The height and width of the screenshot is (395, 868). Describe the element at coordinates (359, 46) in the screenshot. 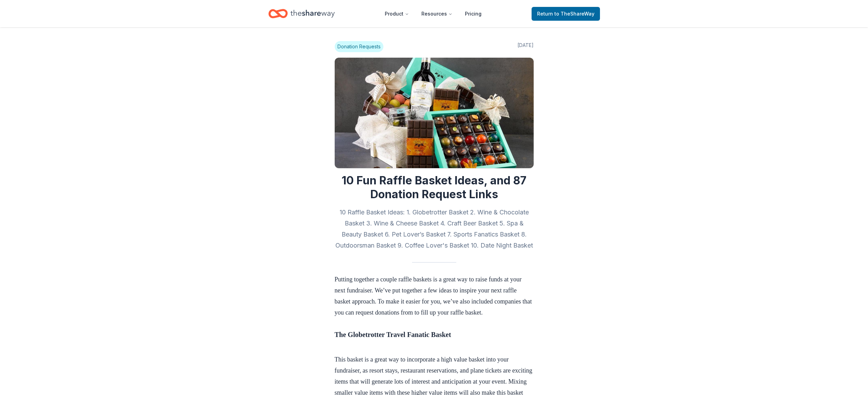

I see `span: Donation Requests` at that location.